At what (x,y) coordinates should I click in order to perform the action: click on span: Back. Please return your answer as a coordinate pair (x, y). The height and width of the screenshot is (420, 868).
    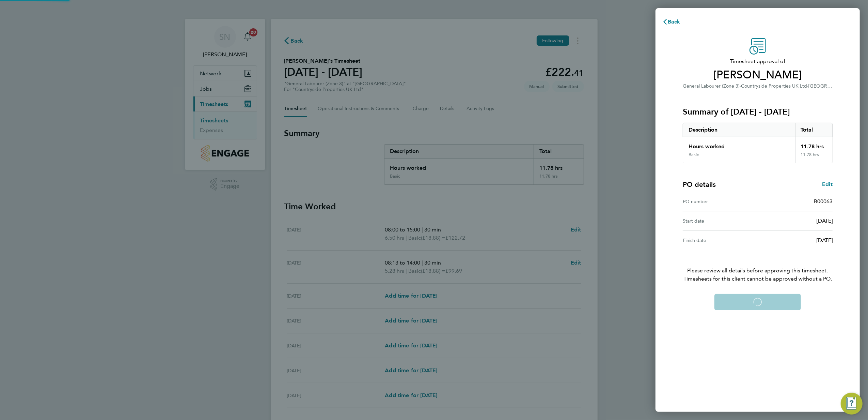
    Looking at the image, I should click on (674, 22).